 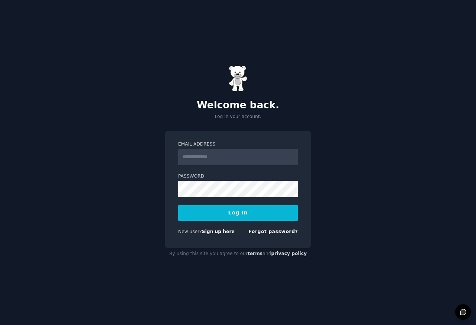 What do you see at coordinates (273, 231) in the screenshot?
I see `a: Forgot password?` at bounding box center [273, 231].